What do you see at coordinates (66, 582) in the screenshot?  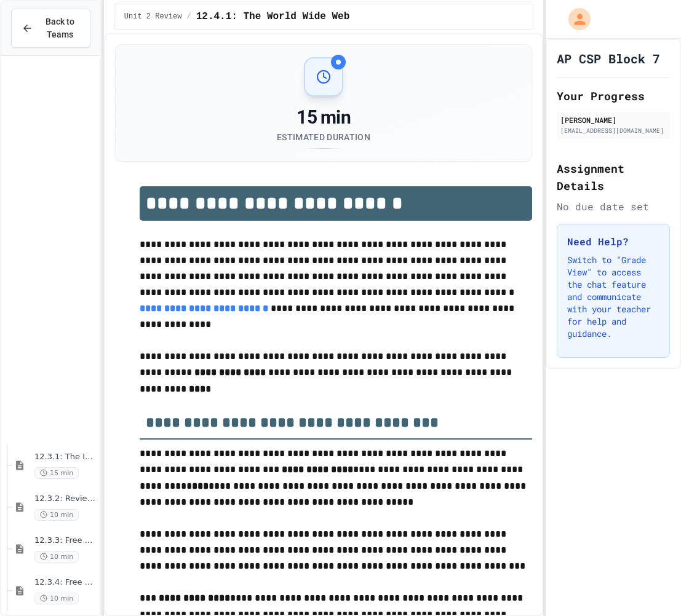 I see `span: 12.3.4: Free Response - IPv4 vs. IPv6` at bounding box center [66, 582].